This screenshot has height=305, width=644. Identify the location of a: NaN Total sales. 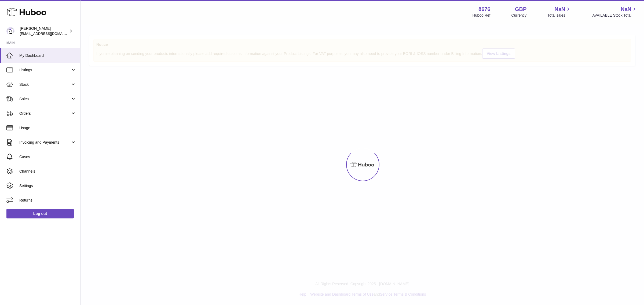
(559, 12).